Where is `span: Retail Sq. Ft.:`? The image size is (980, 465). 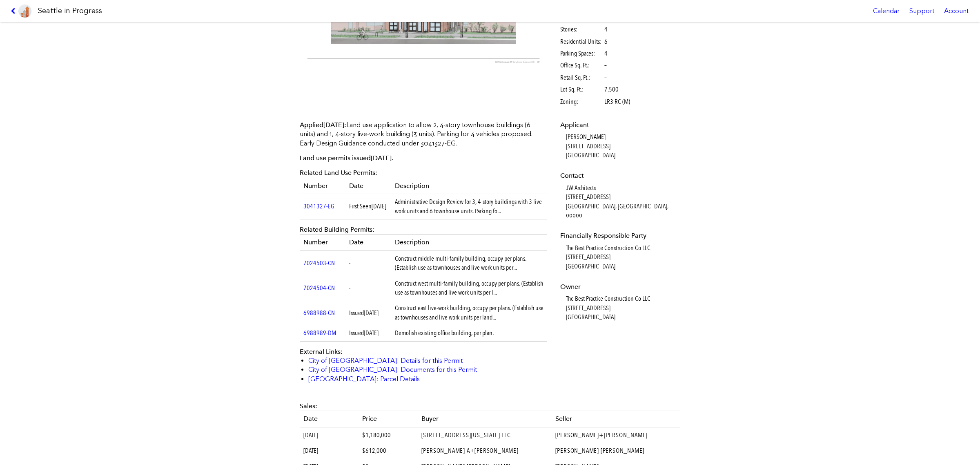 span: Retail Sq. Ft.: is located at coordinates (581, 78).